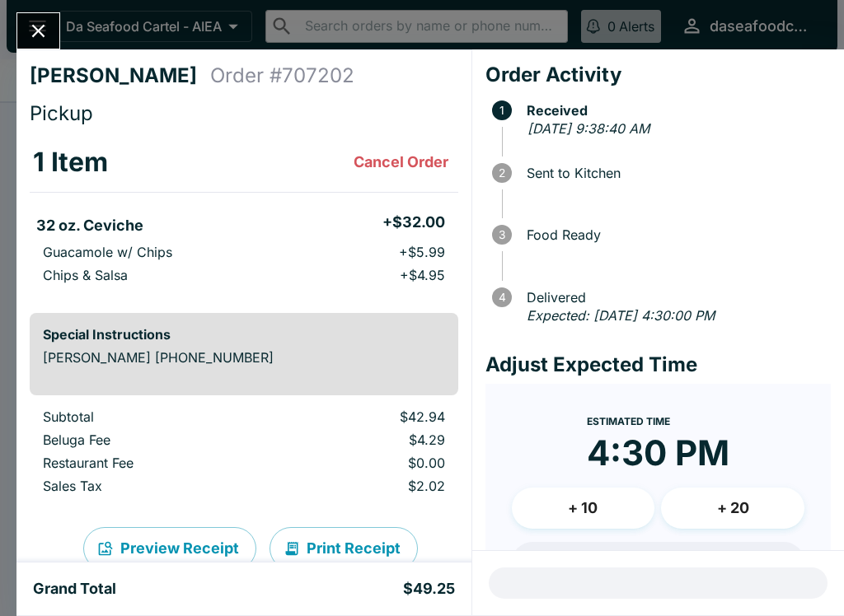 This screenshot has width=844, height=616. What do you see at coordinates (502, 234) in the screenshot?
I see `text: 3` at bounding box center [502, 234].